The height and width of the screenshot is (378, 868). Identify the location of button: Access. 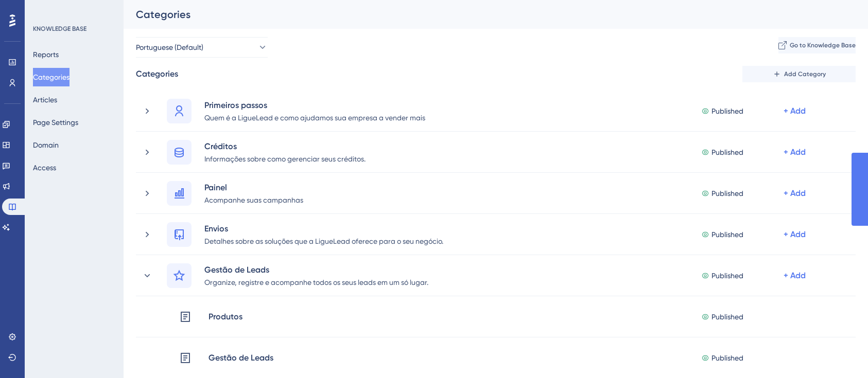
(44, 167).